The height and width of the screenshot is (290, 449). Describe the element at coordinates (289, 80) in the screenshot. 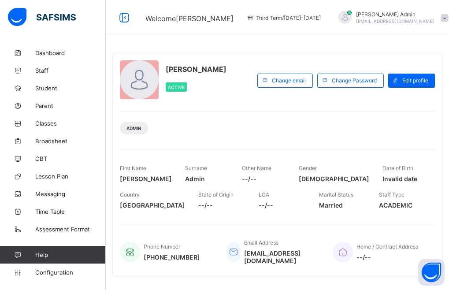

I see `span: Change email` at that location.